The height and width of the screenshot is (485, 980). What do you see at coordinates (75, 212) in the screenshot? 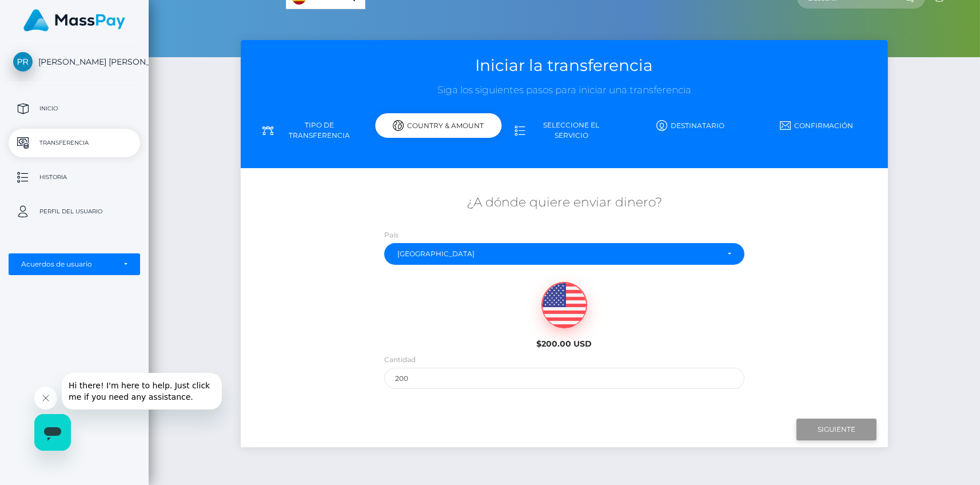
I see `a: Perfil del usuario` at bounding box center [75, 212].